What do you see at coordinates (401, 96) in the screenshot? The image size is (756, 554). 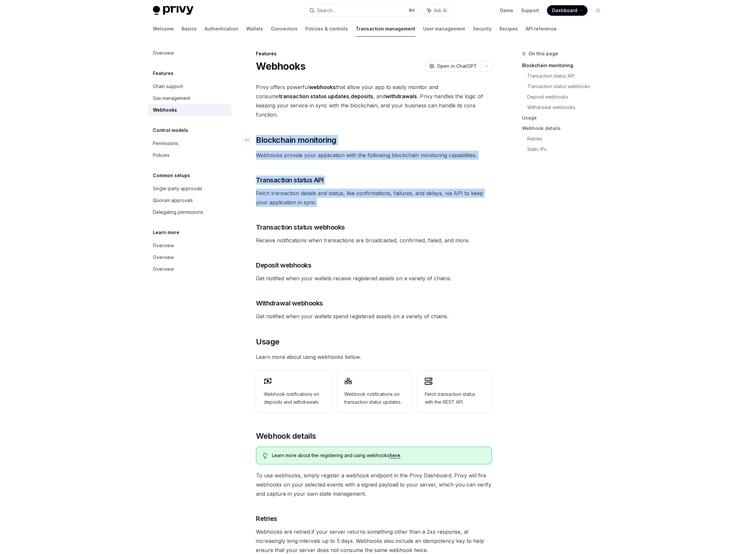 I see `strong: withdrawals` at bounding box center [401, 96].